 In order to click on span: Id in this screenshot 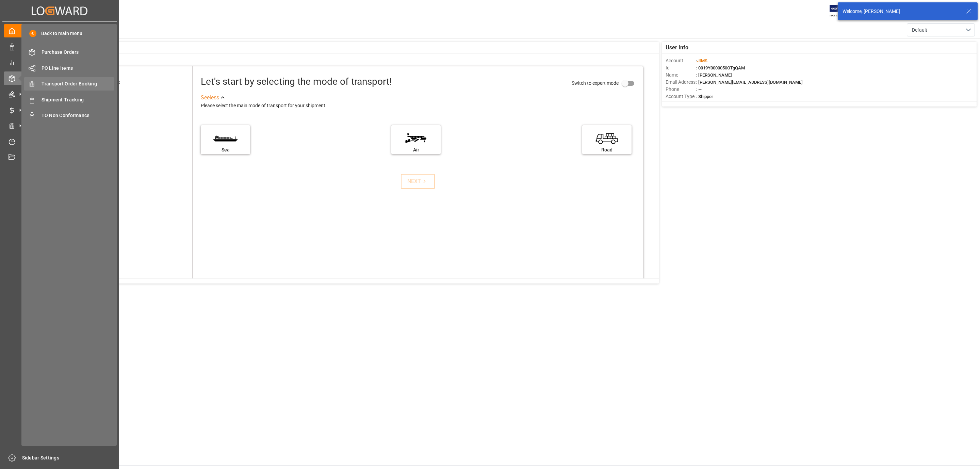, I will do `click(681, 68)`.